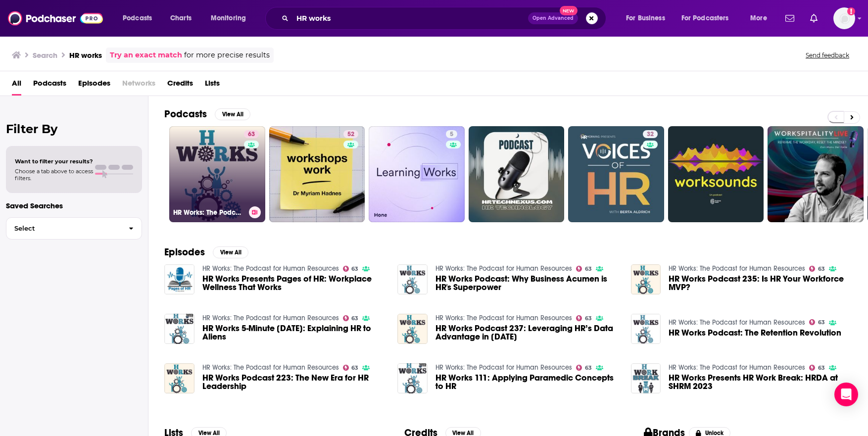 This screenshot has width=868, height=436. I want to click on span: HR Works Podcast 223: The New Era for HR Leadership, so click(294, 382).